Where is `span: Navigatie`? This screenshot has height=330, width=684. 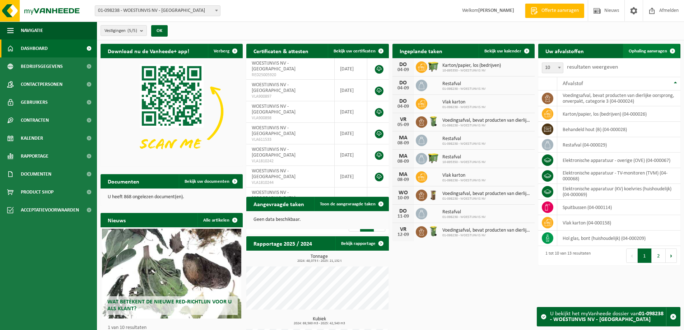
span: Navigatie is located at coordinates (32, 31).